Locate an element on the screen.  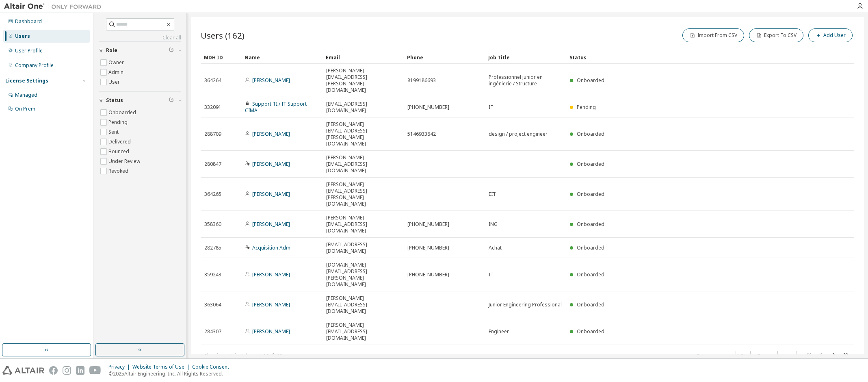
span: Pending is located at coordinates (586, 107).